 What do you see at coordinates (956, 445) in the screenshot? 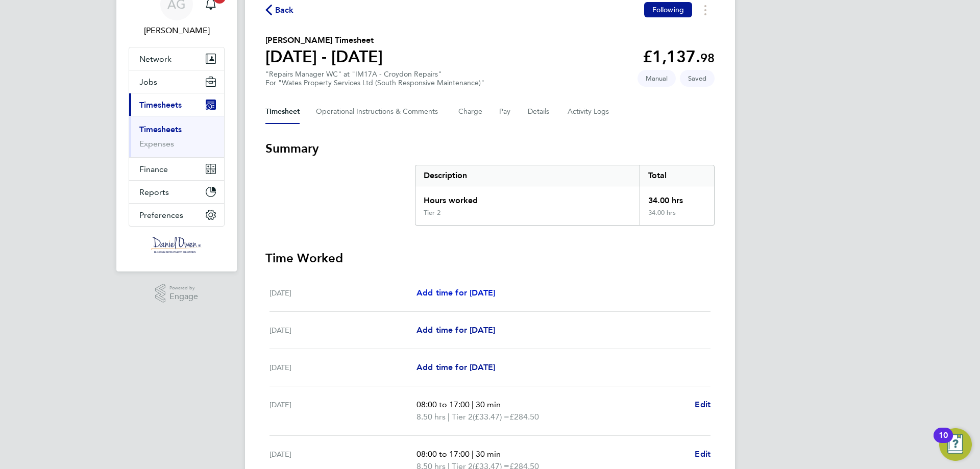
I see `button: Open Resource Center, 10 new notifications` at bounding box center [956, 445].